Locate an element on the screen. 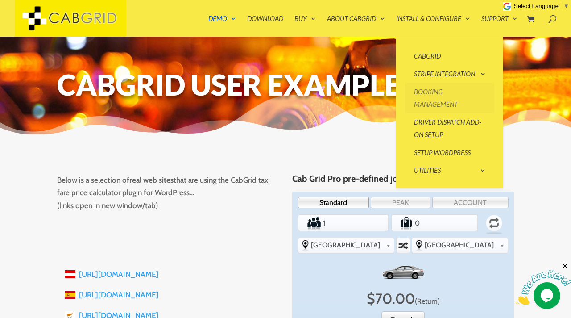 Image resolution: width=571 pixels, height=318 pixels. a: Select Language​ is located at coordinates (541, 6).